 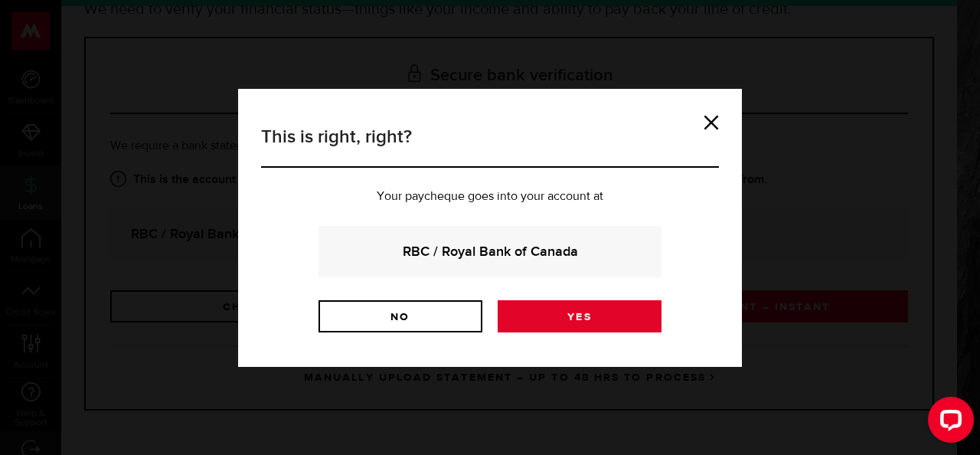 I want to click on a: No, so click(x=400, y=316).